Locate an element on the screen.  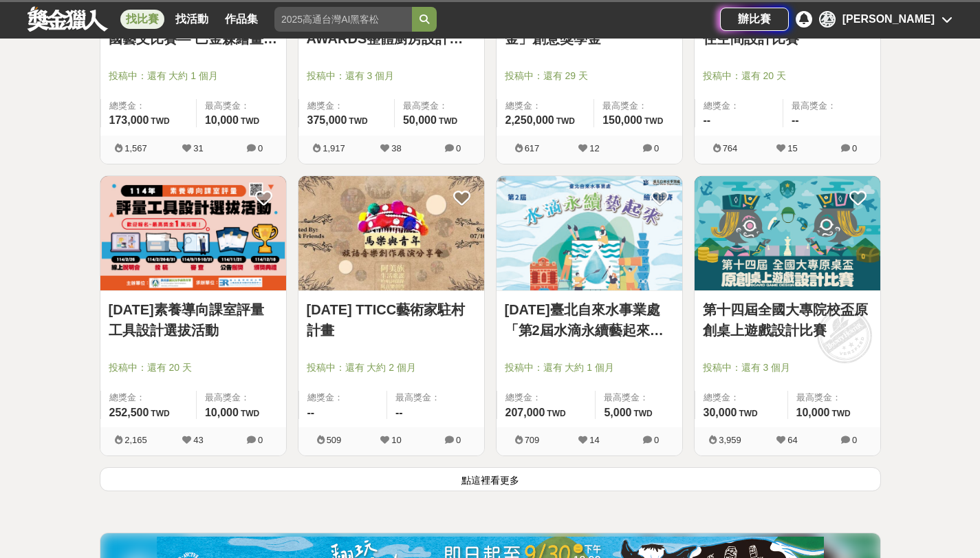
div: 蔡 is located at coordinates (828, 20).